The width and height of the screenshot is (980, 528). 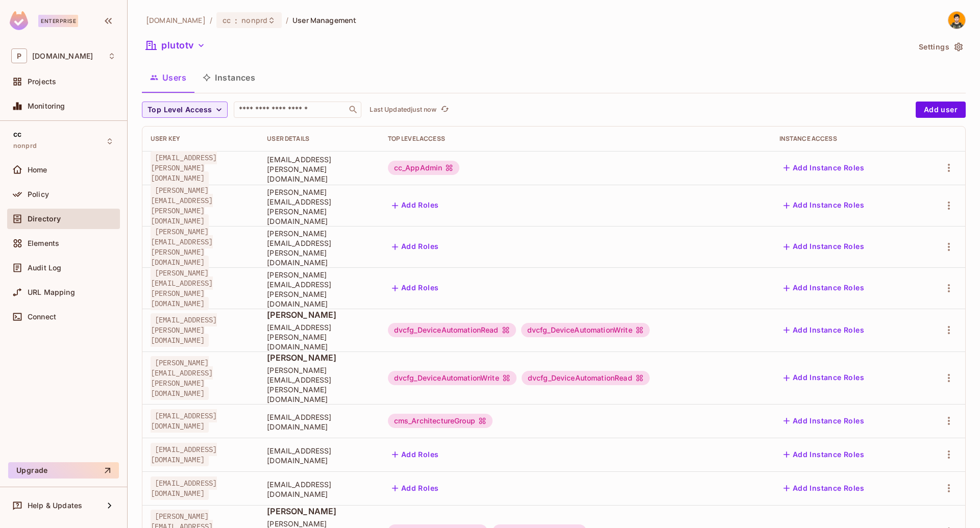 What do you see at coordinates (576, 138) in the screenshot?
I see `div: Top Level Access` at bounding box center [576, 138].